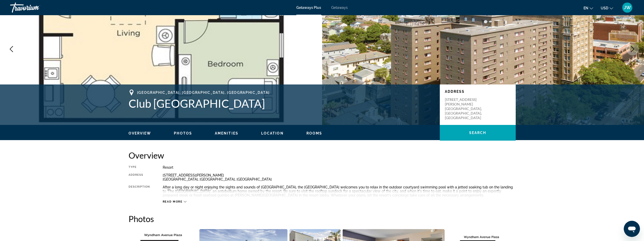 Image resolution: width=644 pixels, height=241 pixels. I want to click on div: Resort, so click(339, 167).